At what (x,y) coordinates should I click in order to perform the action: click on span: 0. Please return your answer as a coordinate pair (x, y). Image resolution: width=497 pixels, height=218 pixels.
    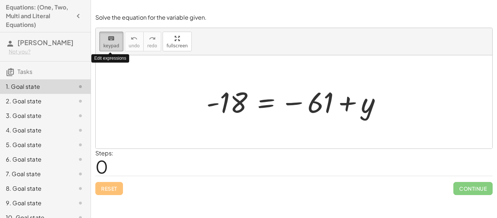
    Looking at the image, I should click on (102, 166).